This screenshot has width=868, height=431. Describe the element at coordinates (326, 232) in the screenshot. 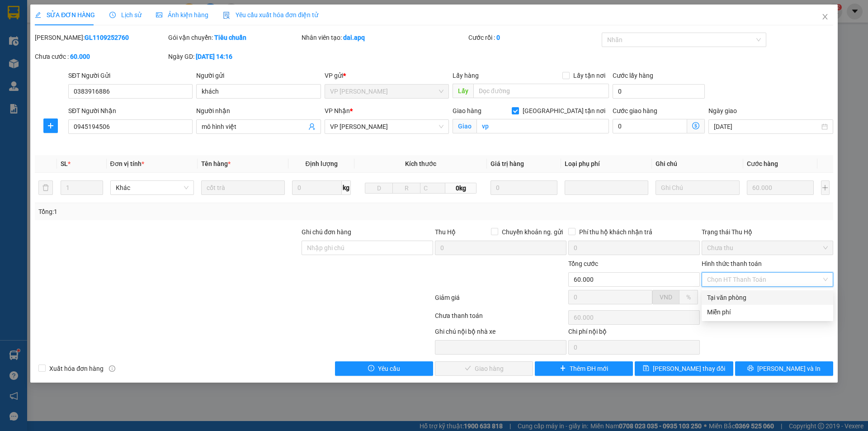

I see `label: Ghi chú đơn hàng` at that location.